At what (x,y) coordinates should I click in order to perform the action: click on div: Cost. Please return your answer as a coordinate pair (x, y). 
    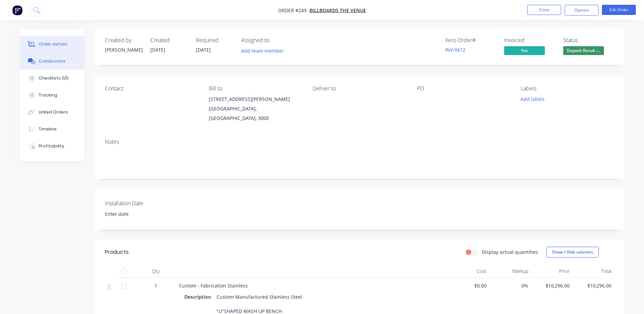
    Looking at the image, I should click on (468, 271).